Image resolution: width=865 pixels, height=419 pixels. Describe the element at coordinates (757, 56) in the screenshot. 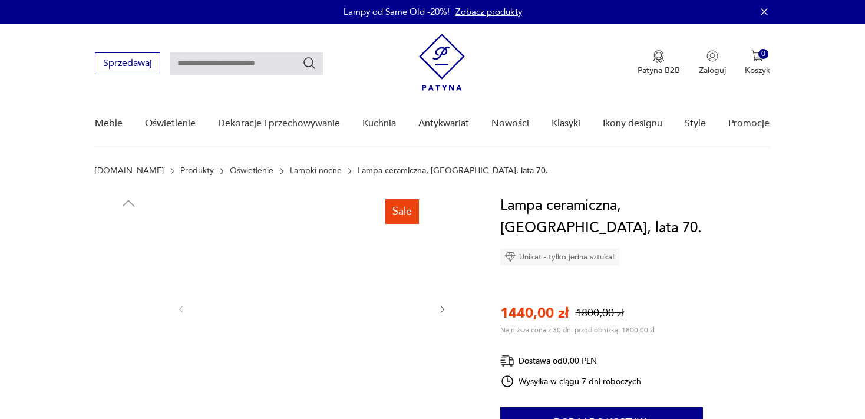

I see `img: Ikona koszyka` at that location.